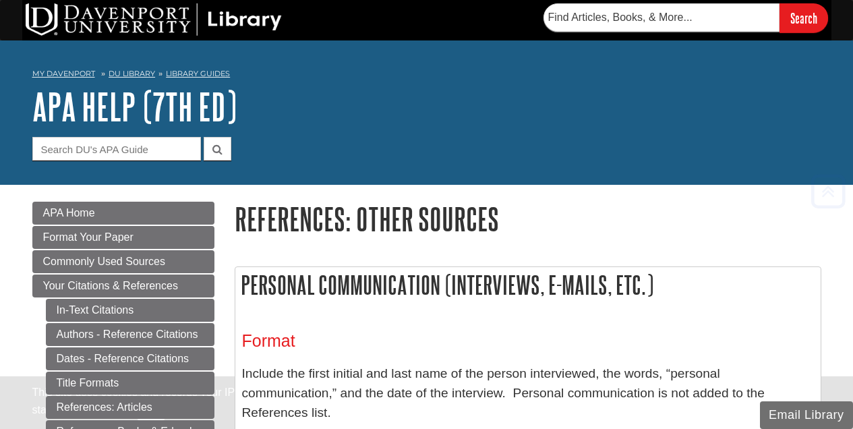 The width and height of the screenshot is (853, 429). What do you see at coordinates (528, 284) in the screenshot?
I see `h2: Personal Communication (Interviews, E-mails, Etc.)` at bounding box center [528, 284].